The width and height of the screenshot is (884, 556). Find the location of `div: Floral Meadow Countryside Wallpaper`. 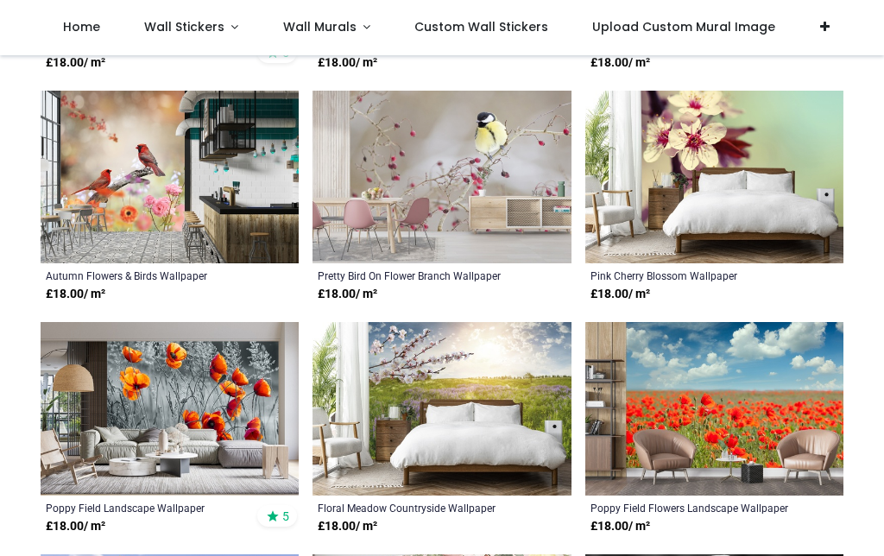

div: Floral Meadow Countryside Wallpaper is located at coordinates (417, 507).